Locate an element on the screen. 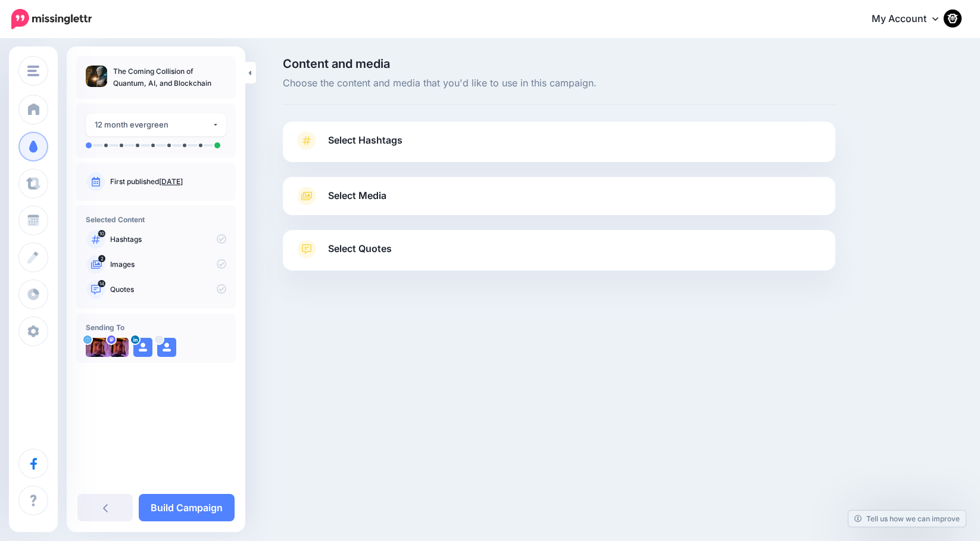 The height and width of the screenshot is (541, 980). a: My Account is located at coordinates (911, 19).